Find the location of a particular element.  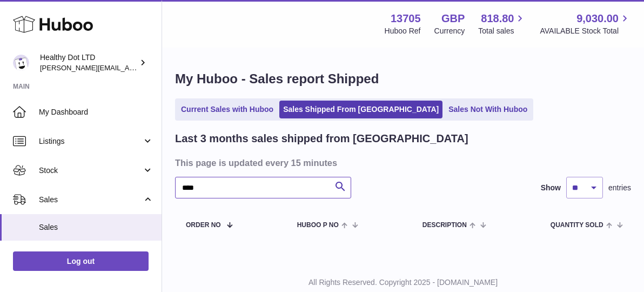

span: Total sales is located at coordinates (502, 31).